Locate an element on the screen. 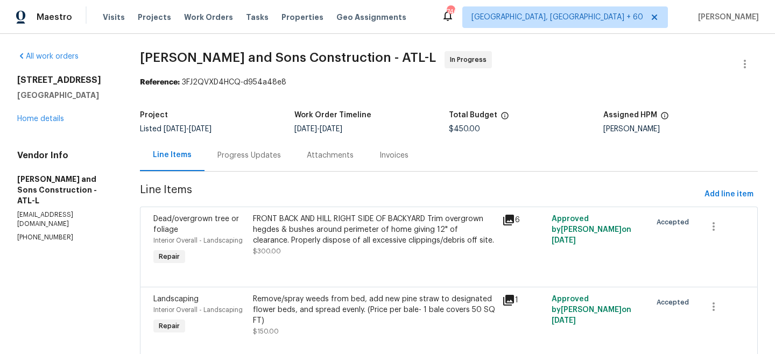  div: Attachments is located at coordinates (330, 155).